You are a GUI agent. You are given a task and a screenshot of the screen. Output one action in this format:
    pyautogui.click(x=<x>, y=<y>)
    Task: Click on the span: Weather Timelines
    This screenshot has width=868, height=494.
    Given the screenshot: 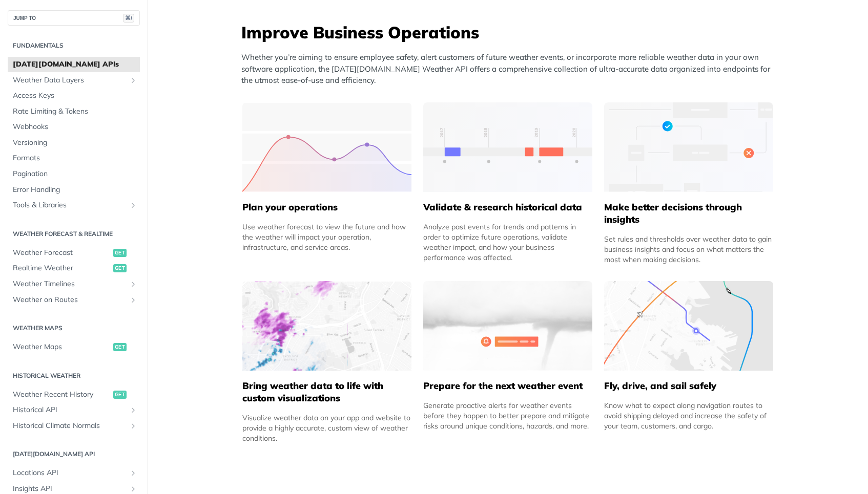 What is the action you would take?
    pyautogui.click(x=69, y=285)
    